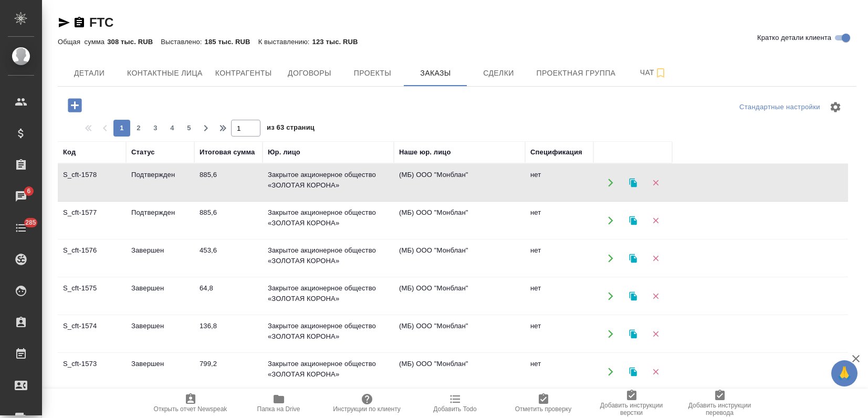 This screenshot has height=418, width=868. Describe the element at coordinates (543, 404) in the screenshot. I see `button: Отметить проверку` at that location.